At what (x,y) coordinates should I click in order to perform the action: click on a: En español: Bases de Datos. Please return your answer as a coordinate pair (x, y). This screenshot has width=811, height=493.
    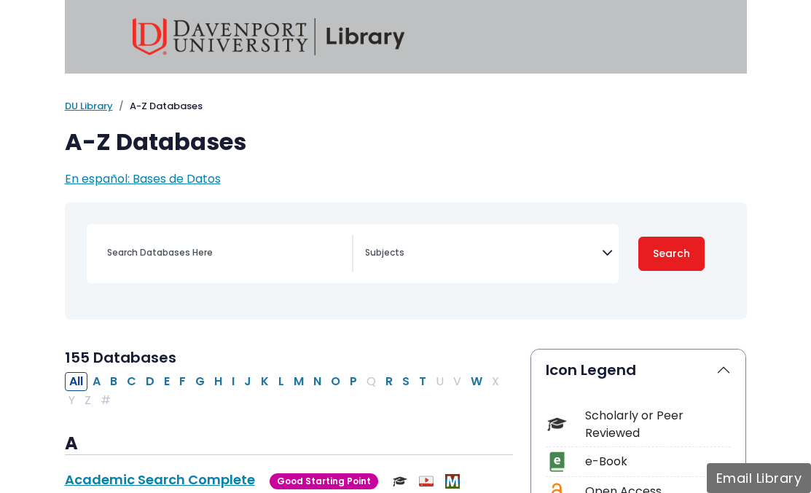
    Looking at the image, I should click on (143, 179).